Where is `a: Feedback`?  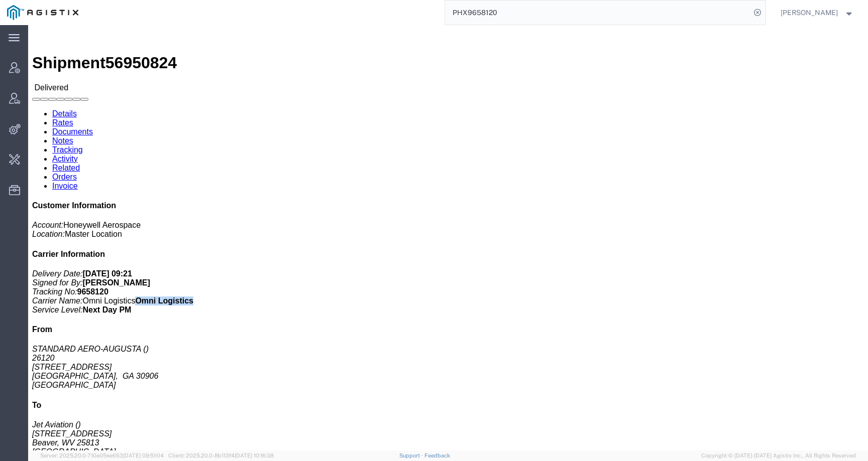
a: Feedback is located at coordinates (437, 455).